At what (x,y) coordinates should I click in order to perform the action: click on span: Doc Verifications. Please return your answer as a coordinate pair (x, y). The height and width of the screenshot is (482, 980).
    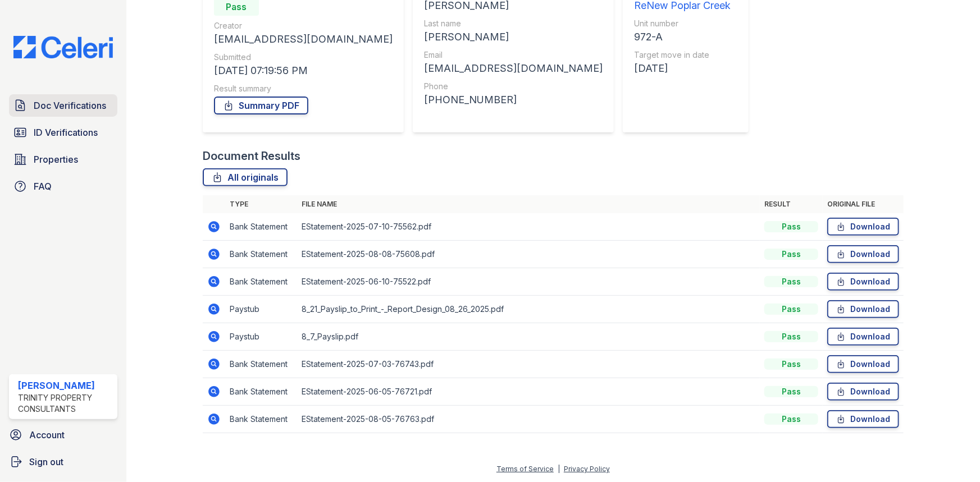
    Looking at the image, I should click on (70, 105).